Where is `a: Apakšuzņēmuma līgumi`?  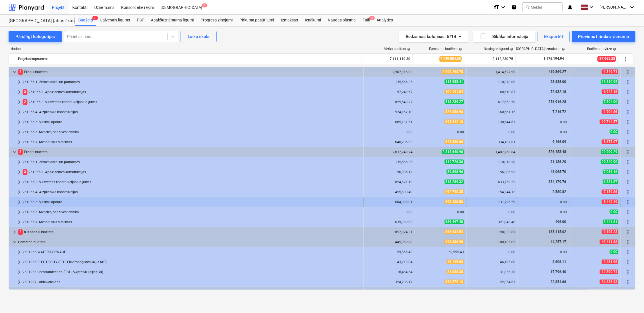
a: Apakšuzņēmuma līgumi is located at coordinates (173, 20).